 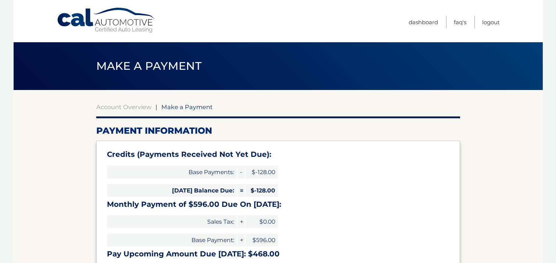 What do you see at coordinates (262, 240) in the screenshot?
I see `span: $596.00` at bounding box center [262, 240].